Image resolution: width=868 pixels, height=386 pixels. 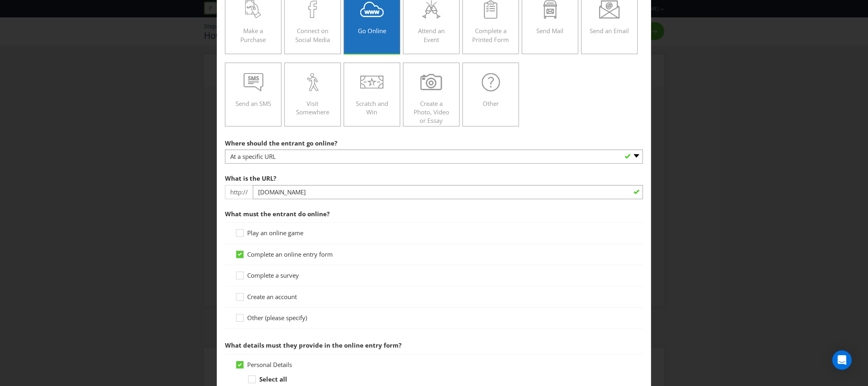 What do you see at coordinates (609, 31) in the screenshot?
I see `span: Send an Email` at bounding box center [609, 31].